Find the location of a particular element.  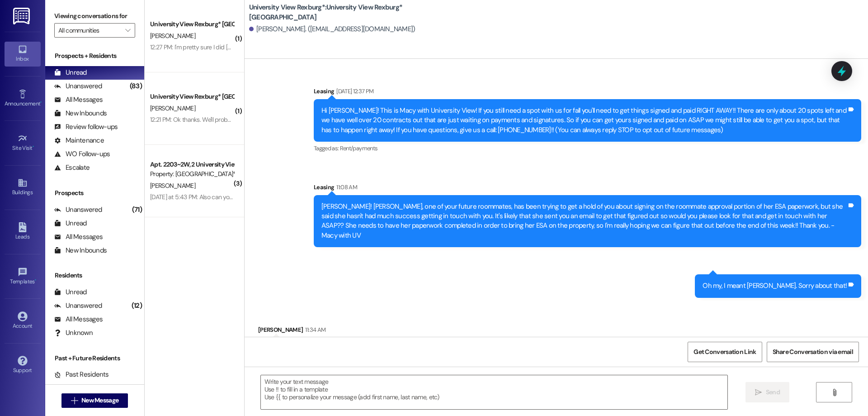

div: Review follow-ups is located at coordinates (86, 126).